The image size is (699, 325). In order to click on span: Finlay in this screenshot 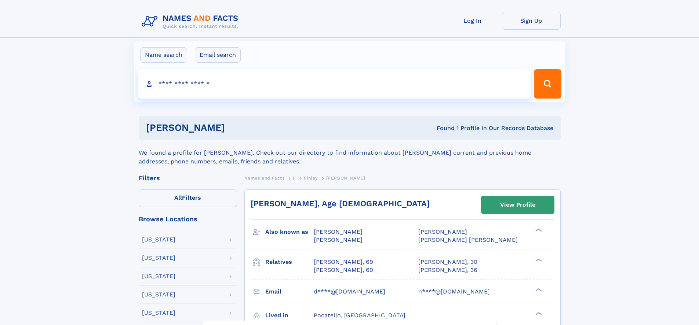, I will do `click(311, 178)`.